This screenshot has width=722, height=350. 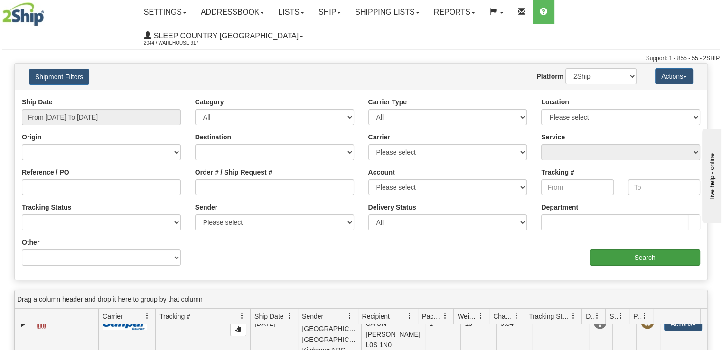 What do you see at coordinates (597, 316) in the screenshot?
I see `a: Delivery Status filter column settings` at bounding box center [597, 316].